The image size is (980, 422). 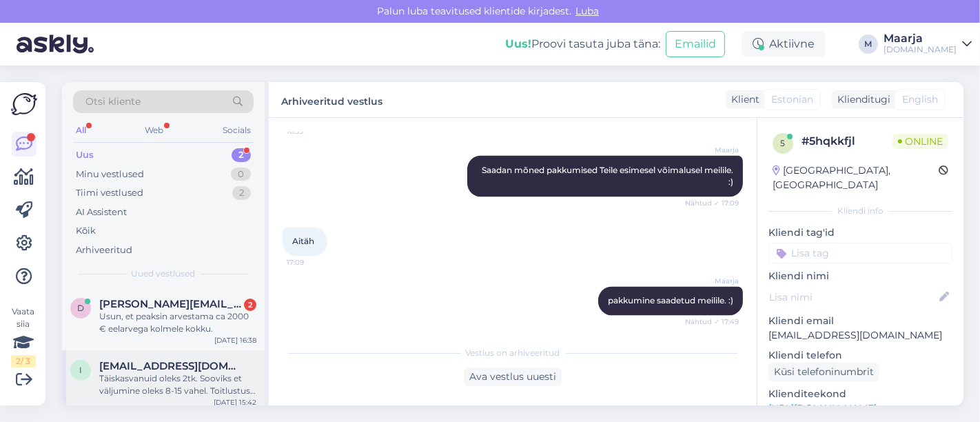 I want to click on div: Küsi telefoninumbrit, so click(x=823, y=372).